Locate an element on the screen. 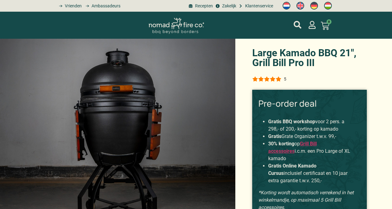 This screenshot has width=392, height=209. span: Vrienden is located at coordinates (72, 6).